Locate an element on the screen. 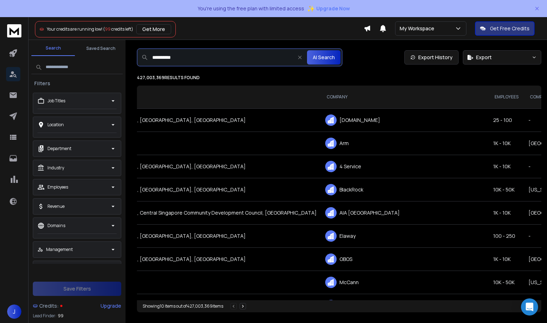 This screenshot has width=547, height=323. h3: Filters is located at coordinates (42, 83).